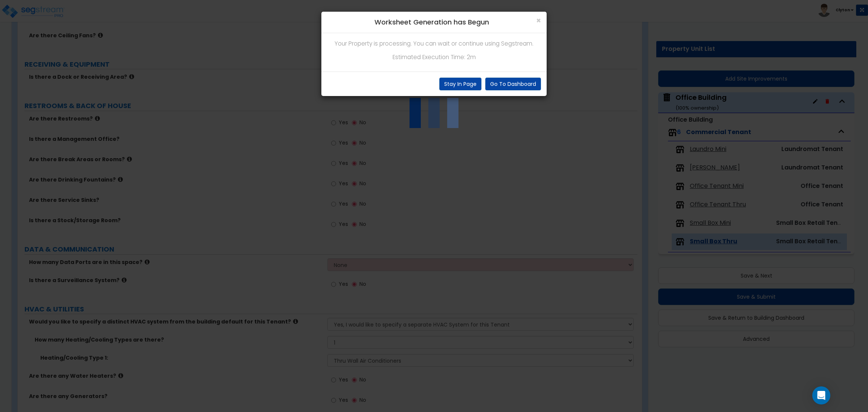 This screenshot has width=868, height=412. Describe the element at coordinates (434, 43) in the screenshot. I see `p: Your Property is processing. You can wait or continue using Segstream.` at that location.